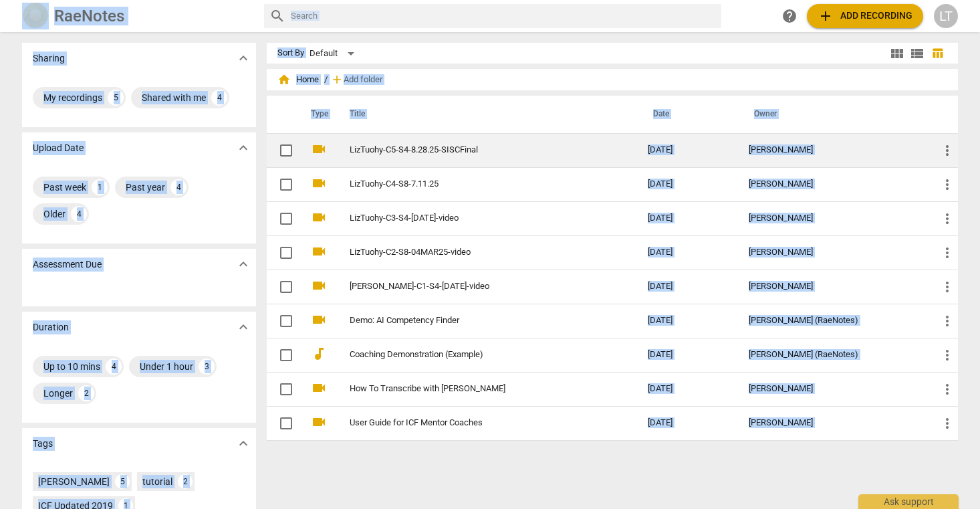  Describe the element at coordinates (174, 97) in the screenshot. I see `div: Shared with me` at that location.